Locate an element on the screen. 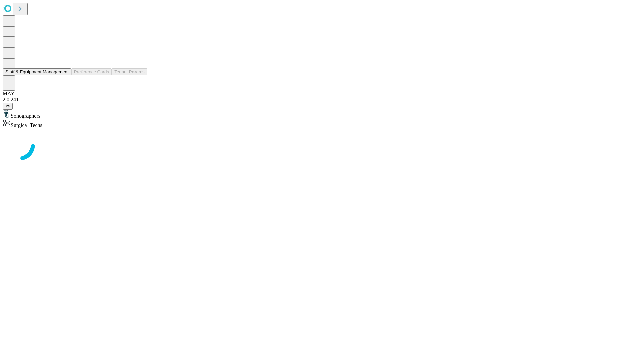 The height and width of the screenshot is (362, 644). button: Staff & Equipment Management is located at coordinates (37, 72).